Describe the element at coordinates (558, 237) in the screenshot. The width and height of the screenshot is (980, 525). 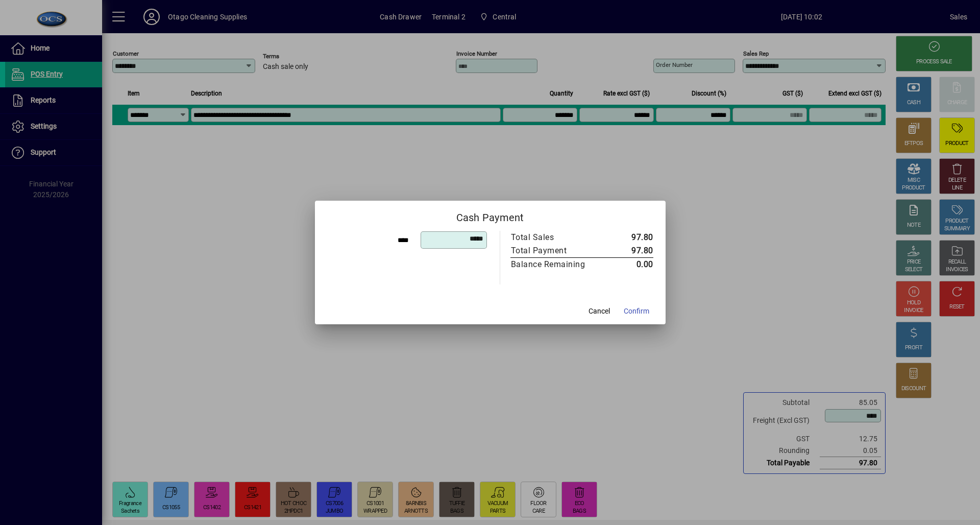
I see `td: Total Sales` at that location.